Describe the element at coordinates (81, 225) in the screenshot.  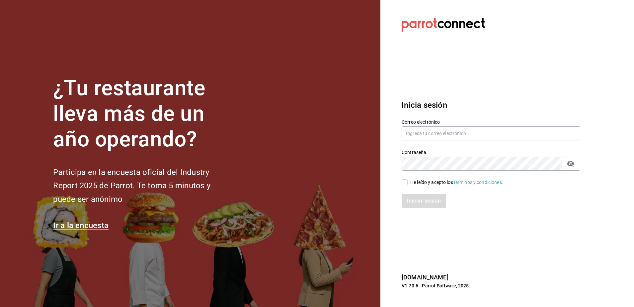
I see `a: Ir a la encuesta` at that location.